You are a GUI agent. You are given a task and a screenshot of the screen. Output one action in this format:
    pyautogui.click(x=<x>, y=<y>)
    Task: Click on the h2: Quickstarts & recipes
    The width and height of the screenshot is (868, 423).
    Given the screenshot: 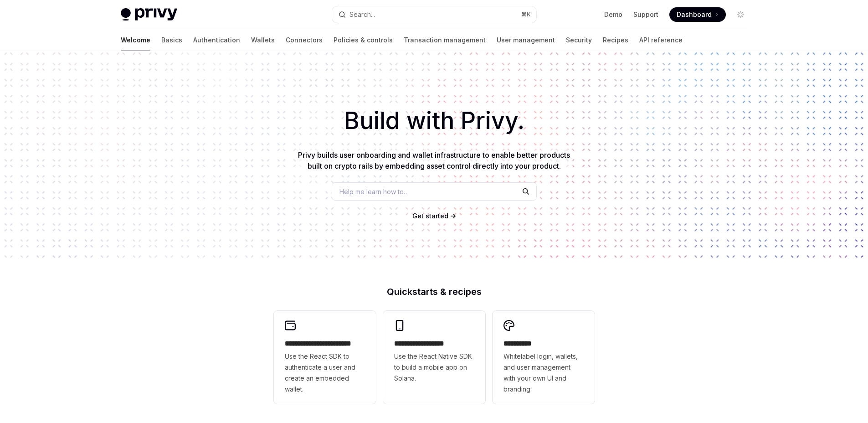 What is the action you would take?
    pyautogui.click(x=434, y=292)
    